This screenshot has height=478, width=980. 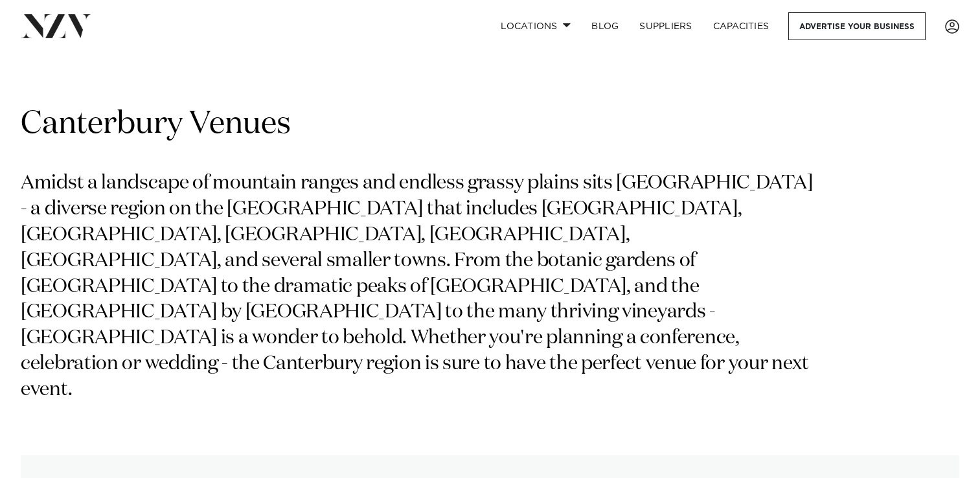 I want to click on h1: Canterbury Venues, so click(x=490, y=124).